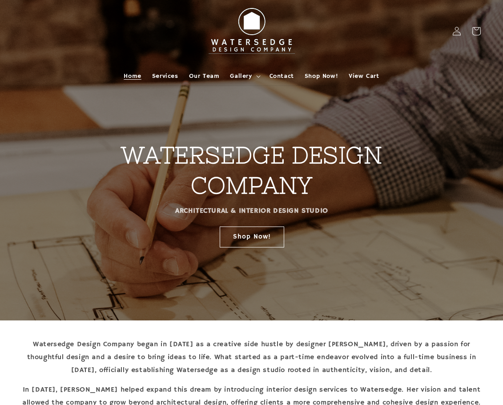 The height and width of the screenshot is (405, 503). What do you see at coordinates (204, 76) in the screenshot?
I see `a: Our Team` at bounding box center [204, 76].